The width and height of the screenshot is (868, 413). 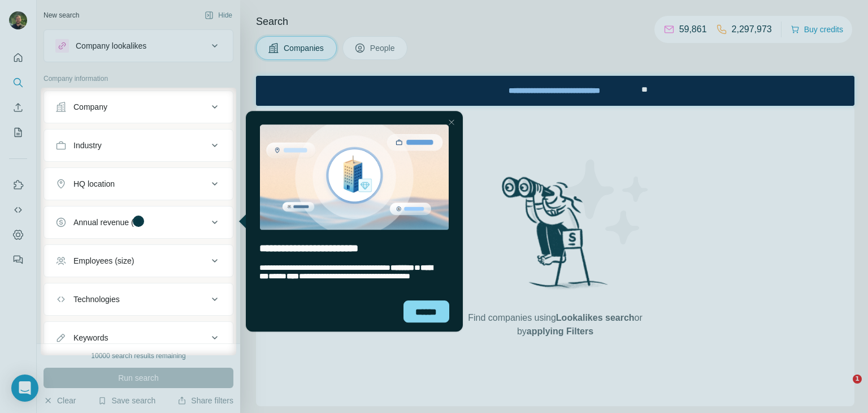 I want to click on div: Industry, so click(x=87, y=145).